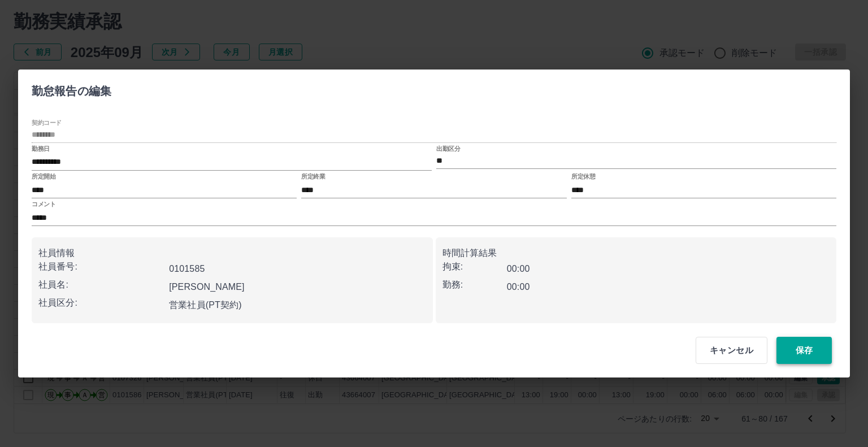 The height and width of the screenshot is (447, 868). I want to click on b: 営業社員(PT契約), so click(205, 304).